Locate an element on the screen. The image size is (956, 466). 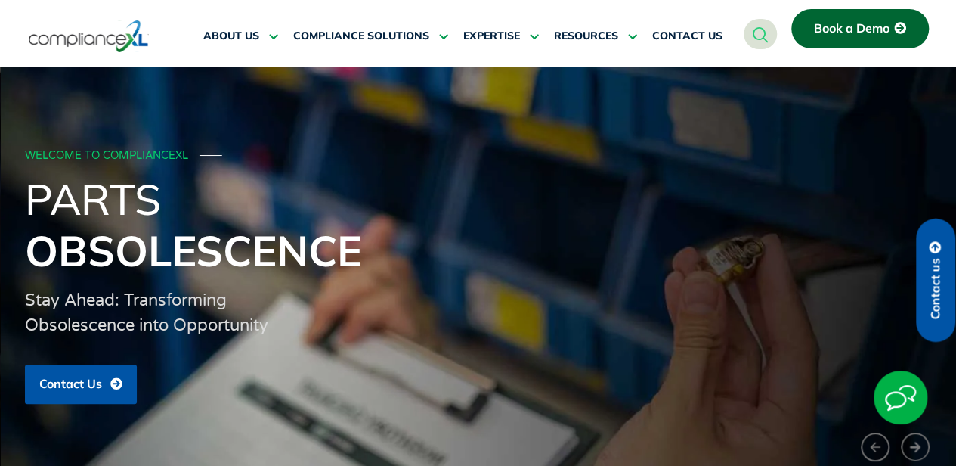
div: WELCOME TO COMPLIANCEXL is located at coordinates (476, 156).